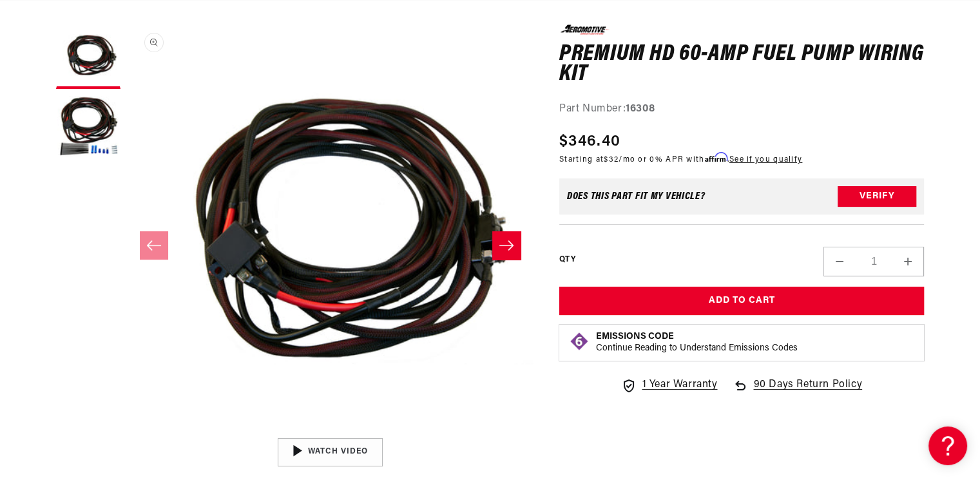 The image size is (980, 478). Describe the element at coordinates (579, 341) in the screenshot. I see `img: Emissions code` at that location.